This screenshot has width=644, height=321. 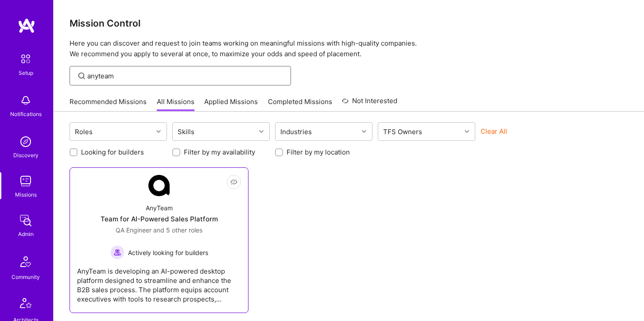 What do you see at coordinates (168, 252) in the screenshot?
I see `span: Actively looking for builders` at bounding box center [168, 252].